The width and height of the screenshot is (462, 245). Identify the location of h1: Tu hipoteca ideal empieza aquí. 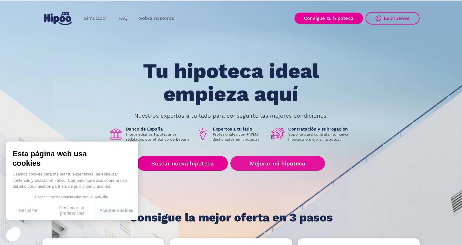
(231, 82).